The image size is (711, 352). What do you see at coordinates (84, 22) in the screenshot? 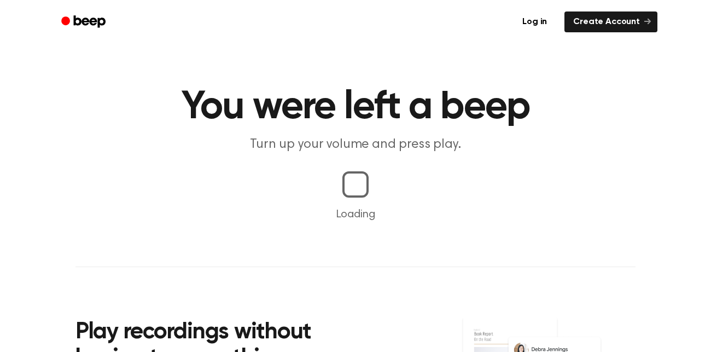
I see `a: Beep` at bounding box center [84, 22].